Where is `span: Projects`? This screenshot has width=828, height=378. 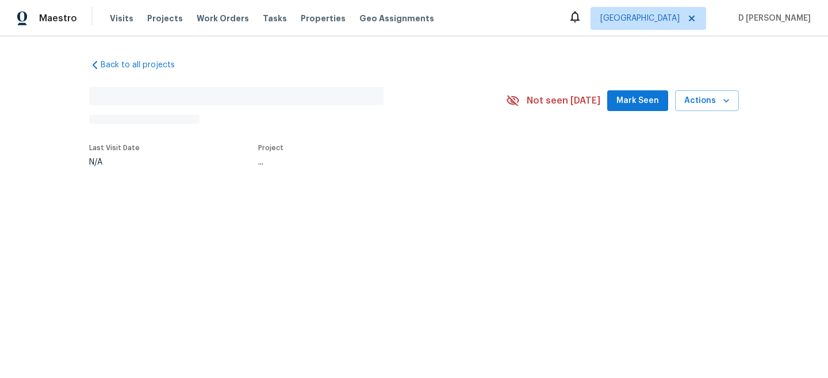
span: Projects is located at coordinates (165, 18).